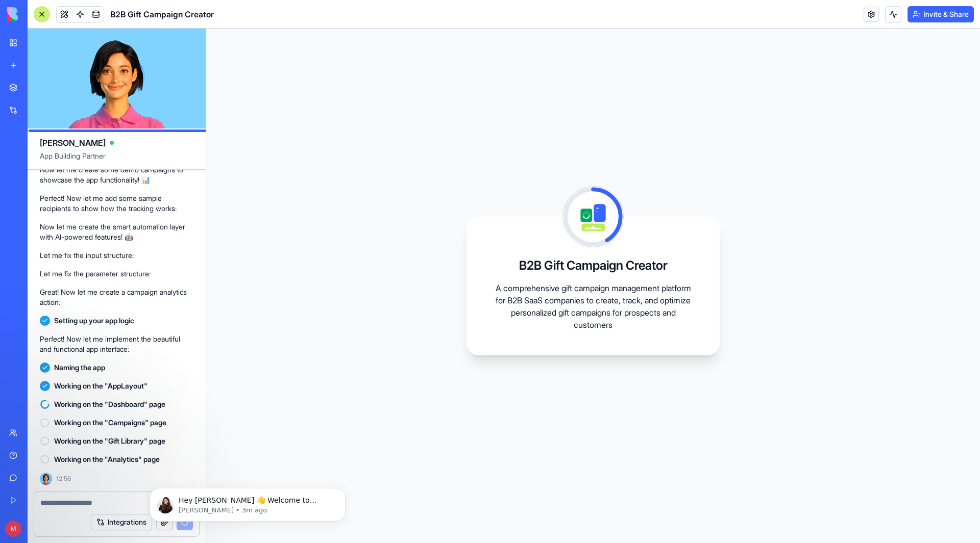 The height and width of the screenshot is (543, 980). What do you see at coordinates (101, 386) in the screenshot?
I see `span: Working on the "AppLayout"` at bounding box center [101, 386].